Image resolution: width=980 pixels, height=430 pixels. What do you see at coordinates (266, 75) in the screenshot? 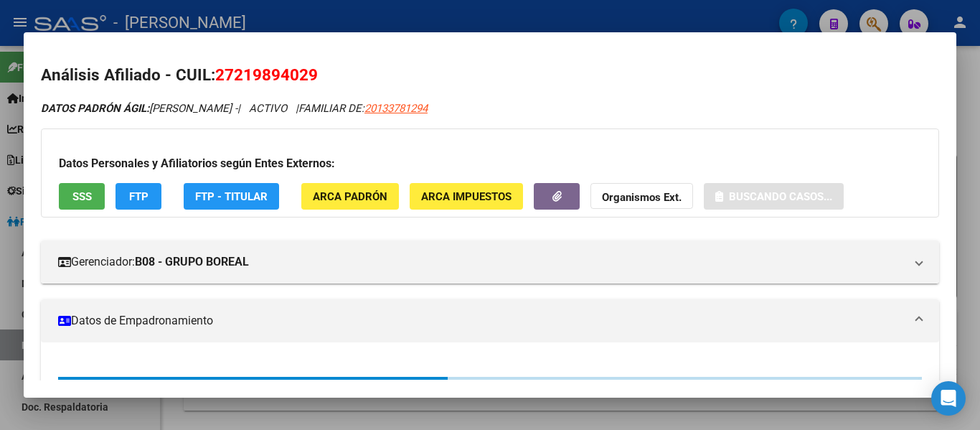
I see `span: 27219894029` at bounding box center [266, 75].